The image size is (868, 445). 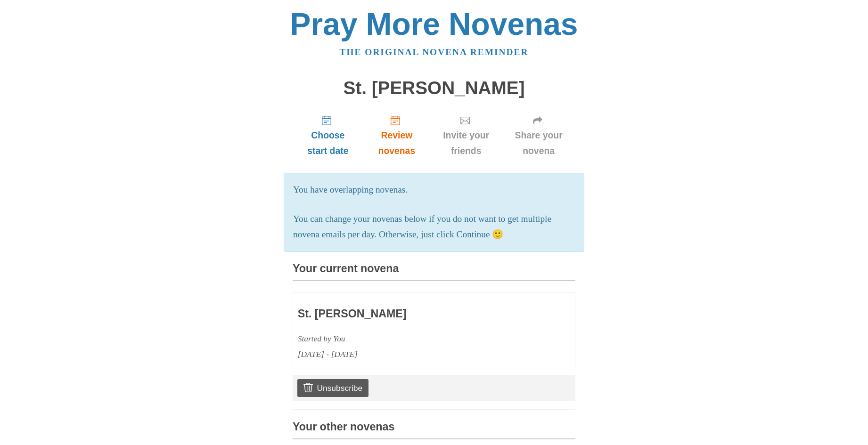 I want to click on a: Pray More Novenas, so click(x=434, y=24).